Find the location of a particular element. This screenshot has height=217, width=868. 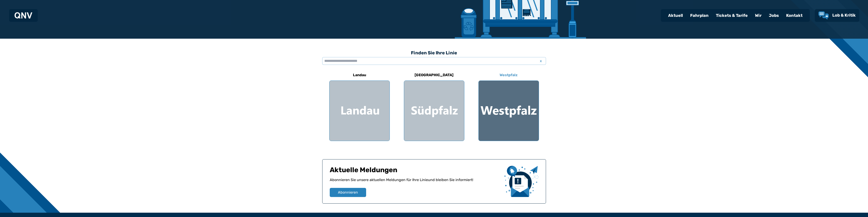

div: Kontakt is located at coordinates (795, 15).